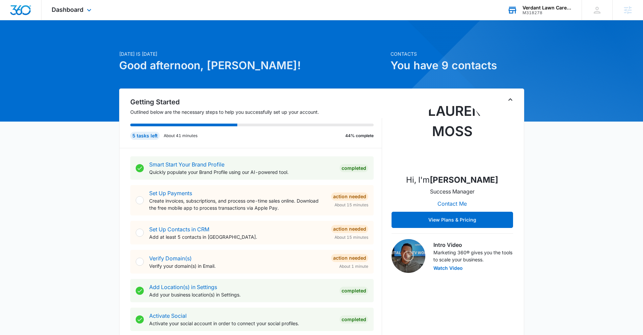  I want to click on div: Keywords by Traffic, so click(94, 42).